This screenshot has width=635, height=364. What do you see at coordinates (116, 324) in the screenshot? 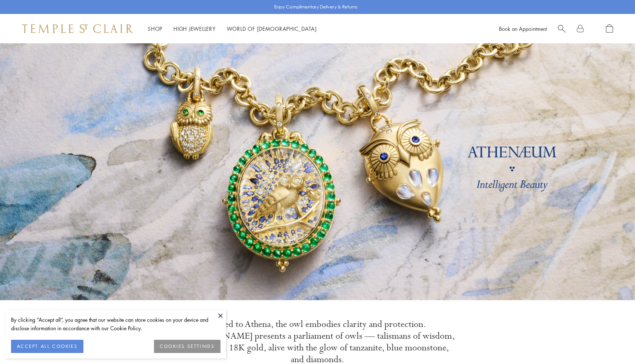
I see `div: By clicking “Accept all”, you agree that our website can store cookies on your device and disclos...` at bounding box center [116, 324].